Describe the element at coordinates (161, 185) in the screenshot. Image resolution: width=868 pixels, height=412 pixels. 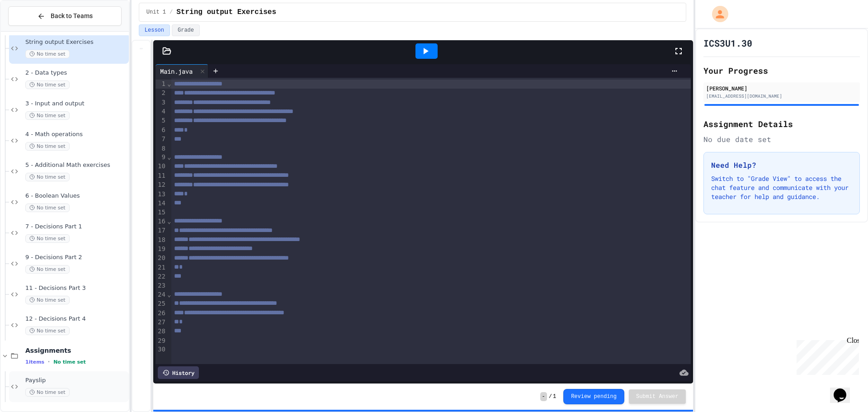
I see `div: 12` at that location.